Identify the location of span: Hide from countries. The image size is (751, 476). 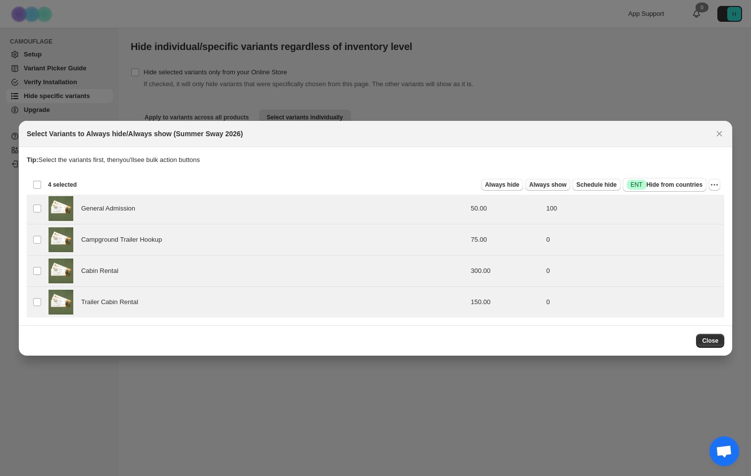
(664, 185).